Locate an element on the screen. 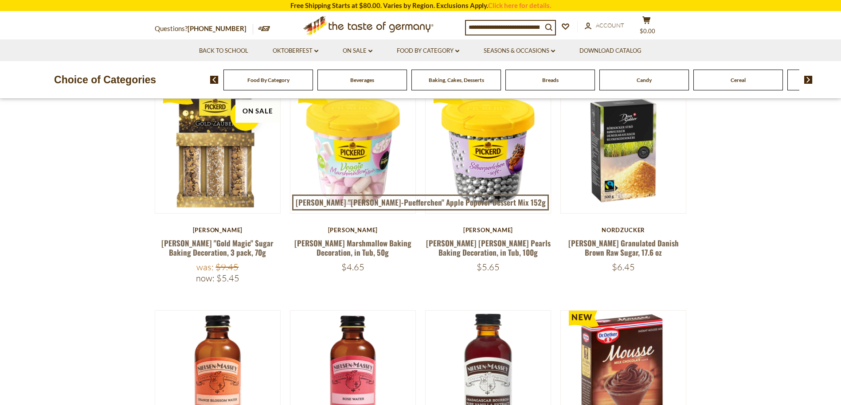  div: Nordzucker is located at coordinates (623, 230).